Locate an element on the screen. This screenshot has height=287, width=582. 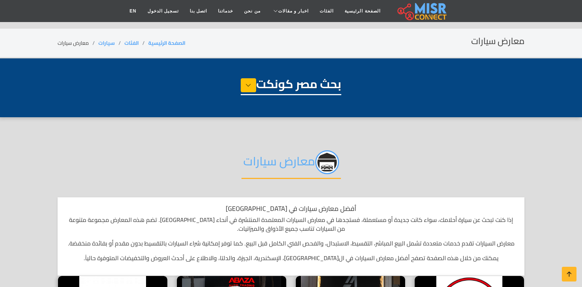
a: سيارات is located at coordinates (106, 43).